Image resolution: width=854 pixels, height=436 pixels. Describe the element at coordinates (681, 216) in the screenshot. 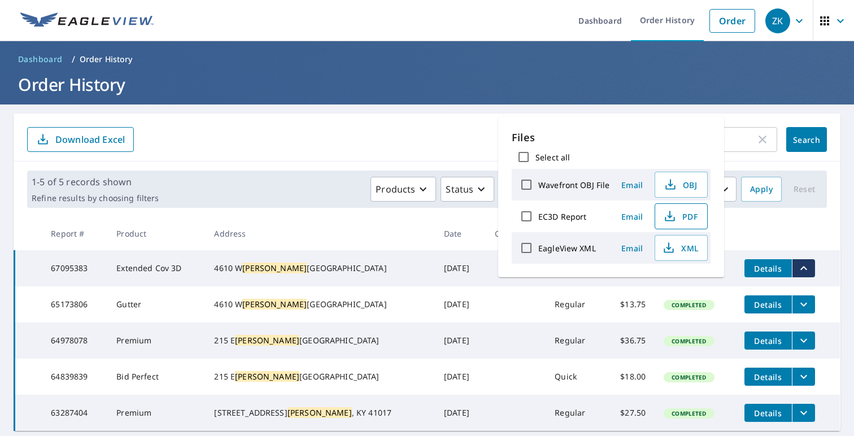

I see `button: PDF` at that location.